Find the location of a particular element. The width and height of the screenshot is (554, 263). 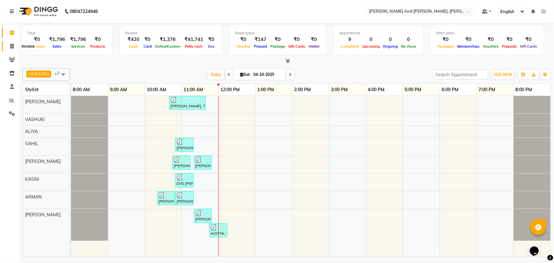

span: Package is located at coordinates (278, 46).